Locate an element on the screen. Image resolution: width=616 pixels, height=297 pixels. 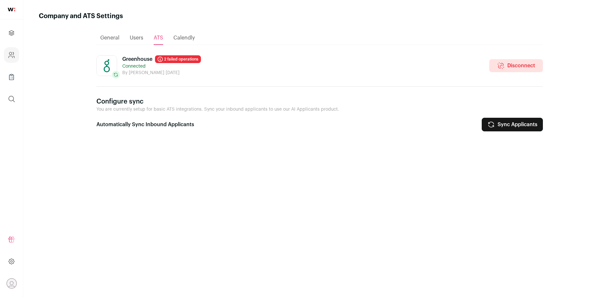
a: Users is located at coordinates (136, 38).